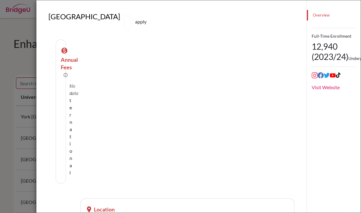  What do you see at coordinates (104, 209) in the screenshot?
I see `span: Location` at bounding box center [104, 209].